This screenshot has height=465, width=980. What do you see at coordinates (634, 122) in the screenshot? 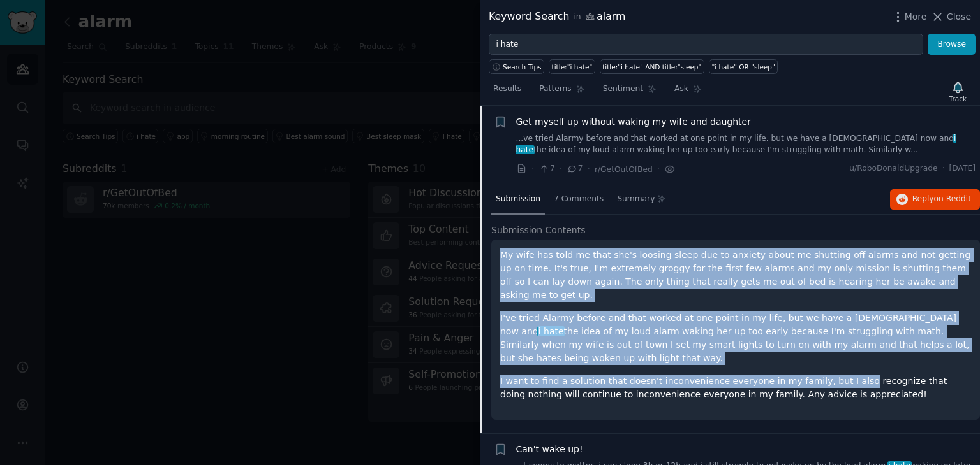
I see `a: Get myself up without waking my wife and daughter` at bounding box center [634, 122].